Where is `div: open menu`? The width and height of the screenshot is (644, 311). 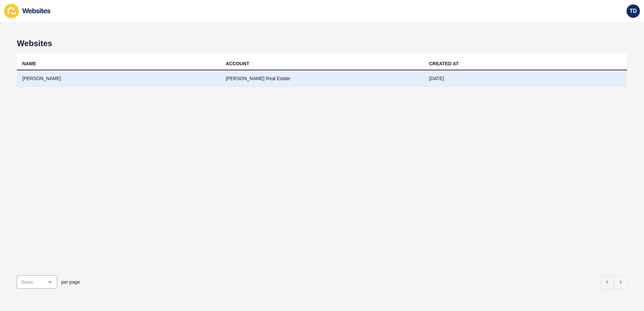
div: open menu is located at coordinates (37, 282).